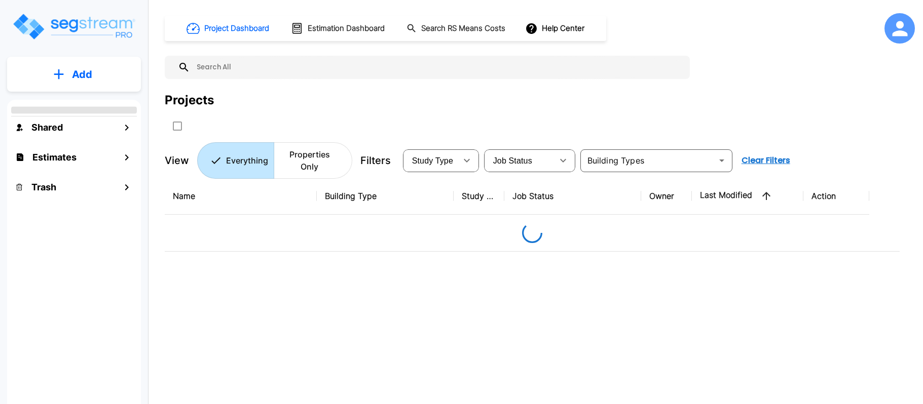 The image size is (923, 404). I want to click on h1: Shared, so click(47, 127).